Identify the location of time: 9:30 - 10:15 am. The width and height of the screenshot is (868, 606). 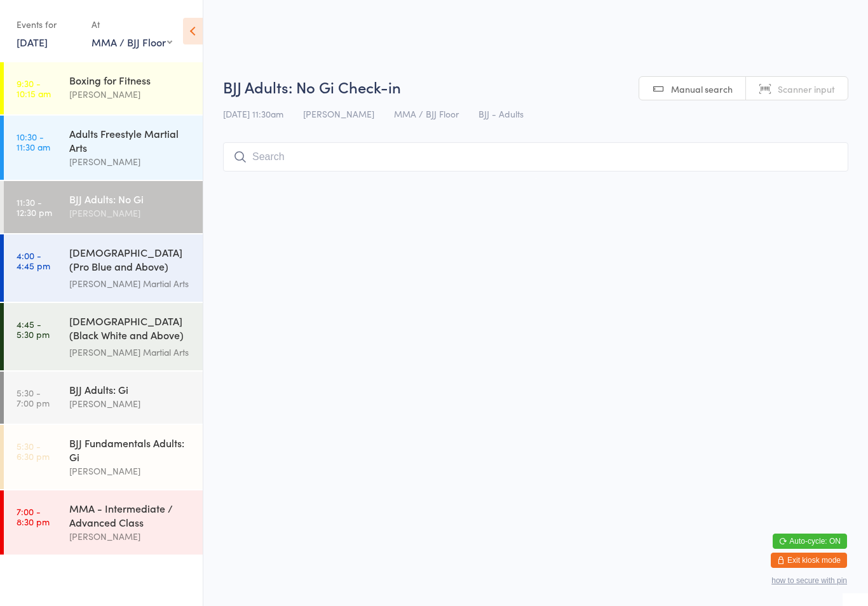
(34, 88).